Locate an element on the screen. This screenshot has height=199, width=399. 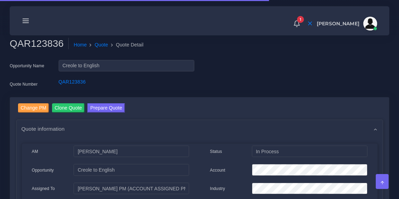
button: Prepare Quote is located at coordinates (106, 108).